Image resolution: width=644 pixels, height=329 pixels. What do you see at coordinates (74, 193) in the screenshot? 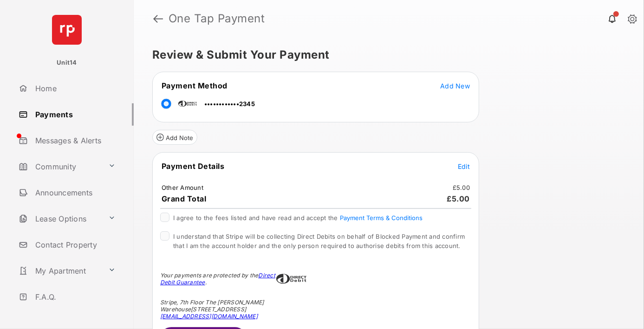
I see `a: Announcements` at bounding box center [74, 193].